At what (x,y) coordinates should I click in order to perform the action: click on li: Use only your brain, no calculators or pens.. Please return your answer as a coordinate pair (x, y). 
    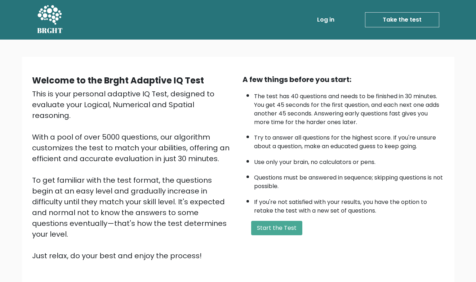
    Looking at the image, I should click on (349, 161).